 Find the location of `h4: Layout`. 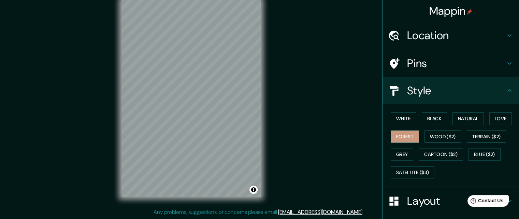

h4: Layout is located at coordinates (456, 201).